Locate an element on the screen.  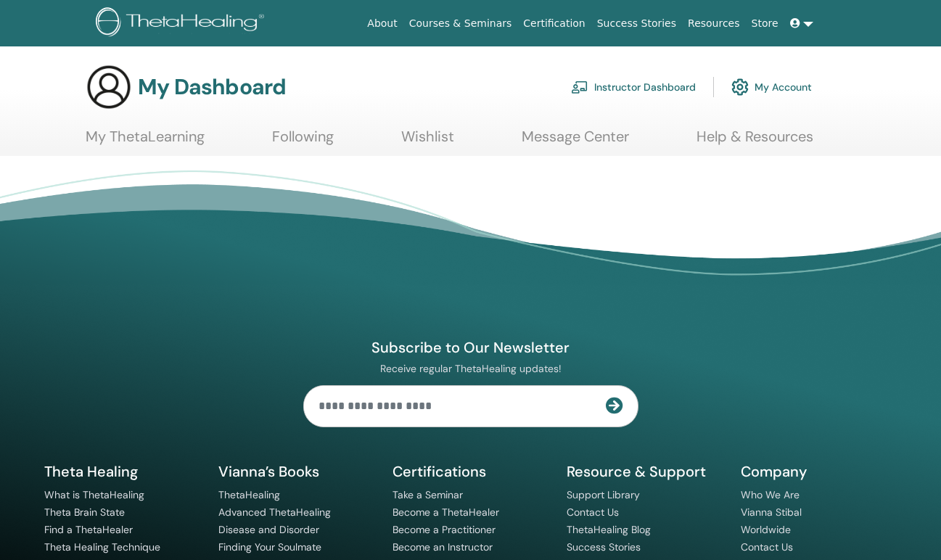
a: Certification is located at coordinates (553, 23).